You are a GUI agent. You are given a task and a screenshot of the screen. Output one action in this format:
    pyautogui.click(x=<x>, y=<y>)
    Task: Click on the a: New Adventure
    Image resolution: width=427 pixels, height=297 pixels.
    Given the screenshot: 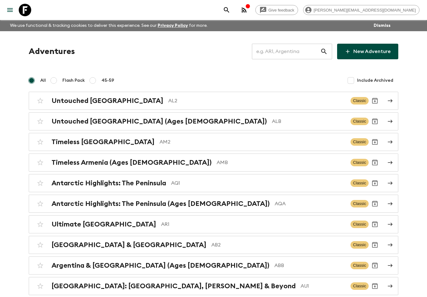 What is the action you would take?
    pyautogui.click(x=367, y=51)
    